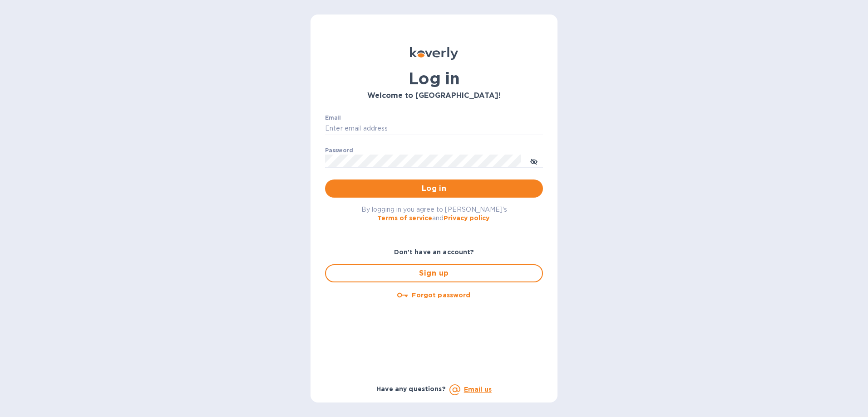  I want to click on b: Have any questions?, so click(411, 389).